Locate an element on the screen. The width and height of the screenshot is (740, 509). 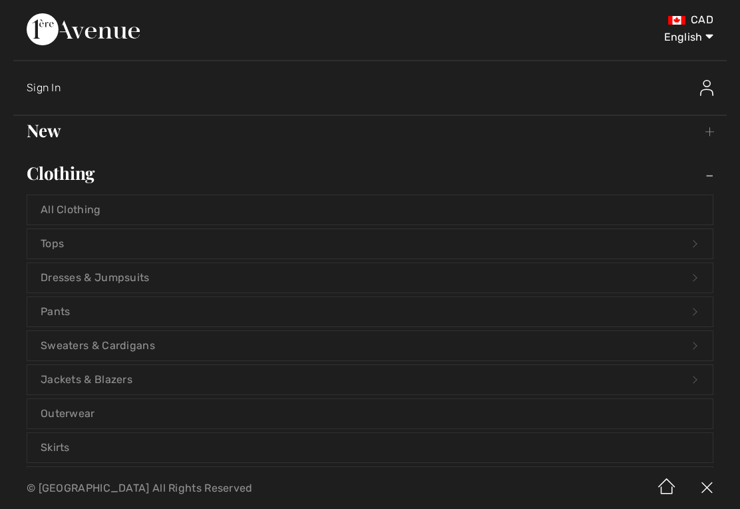
div: CAD is located at coordinates (574, 20).